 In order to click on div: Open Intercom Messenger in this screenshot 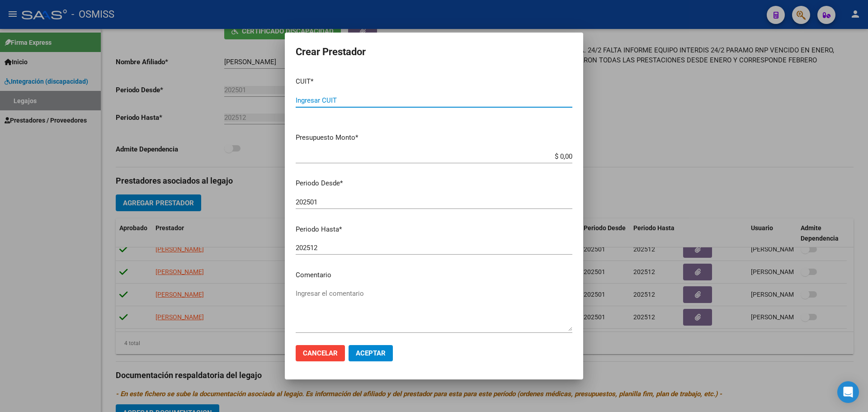, I will do `click(848, 392)`.